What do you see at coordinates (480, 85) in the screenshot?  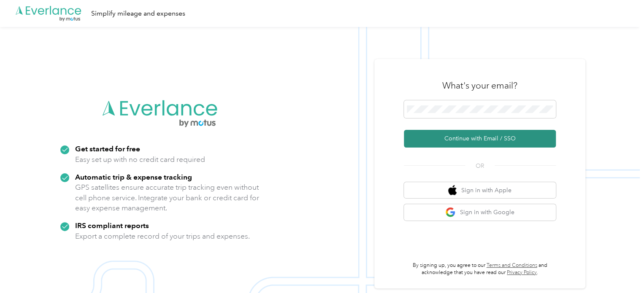 I see `h3: What's your email?` at bounding box center [480, 85].